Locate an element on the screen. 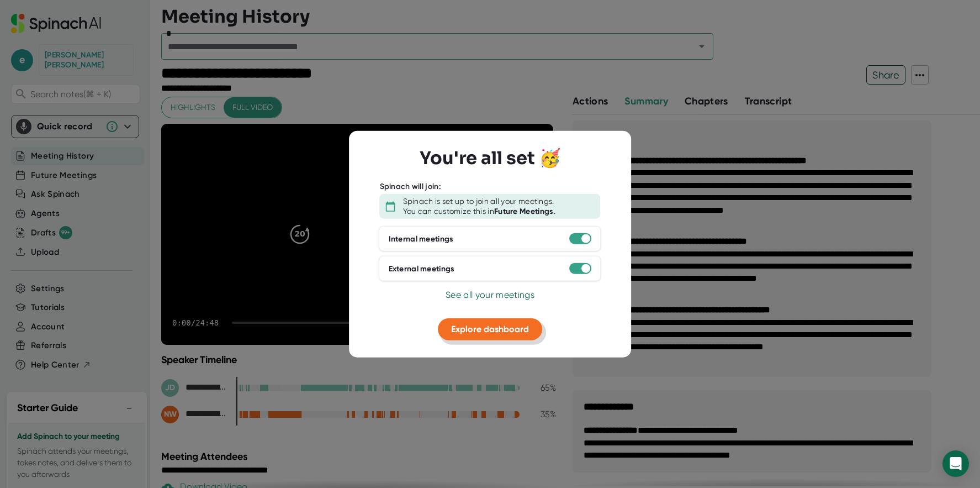  div: Open Intercom Messenger is located at coordinates (956, 463).